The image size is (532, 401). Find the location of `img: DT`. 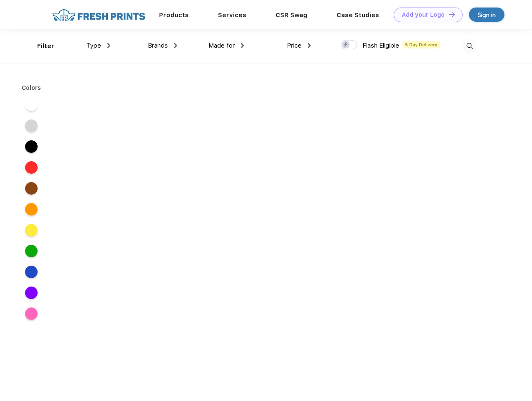

img: DT is located at coordinates (452, 14).